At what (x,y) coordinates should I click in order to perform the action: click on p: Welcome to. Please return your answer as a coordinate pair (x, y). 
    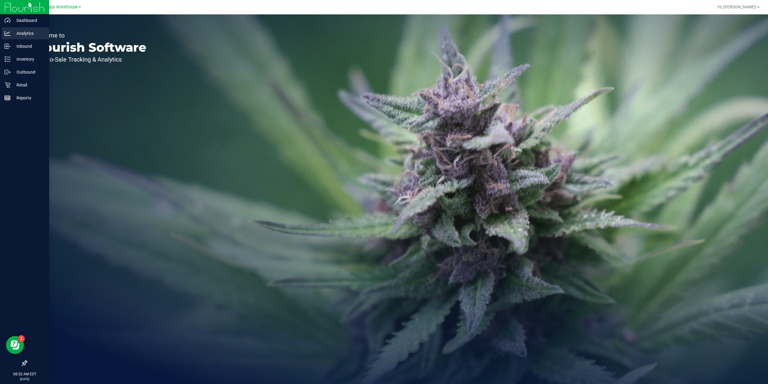
    Looking at the image, I should click on (89, 35).